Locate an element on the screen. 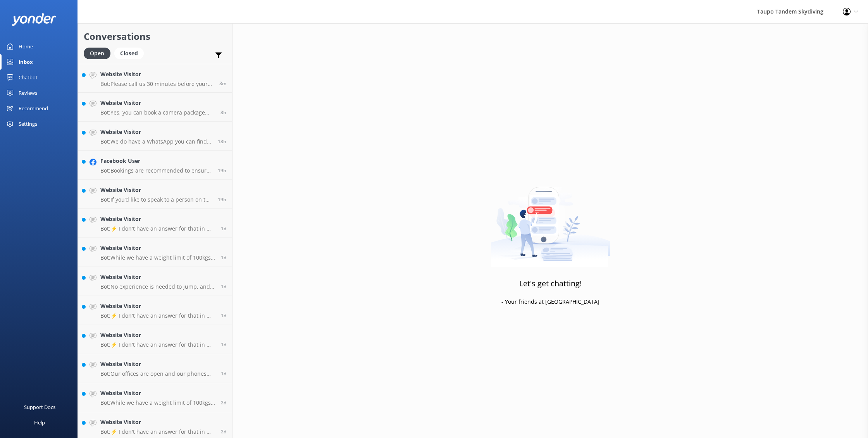  div: Inbox is located at coordinates (25, 62).